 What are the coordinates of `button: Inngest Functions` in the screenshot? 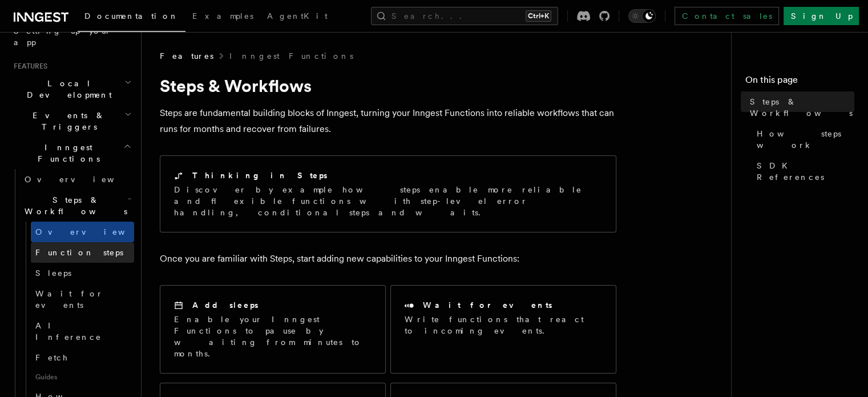 It's located at (71, 153).